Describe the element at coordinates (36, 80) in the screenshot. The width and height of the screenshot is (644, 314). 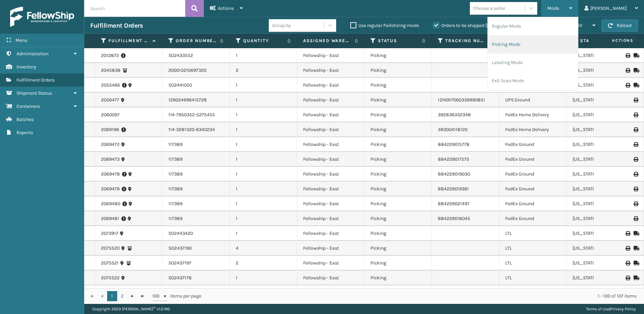
I see `span: Fulfillment Orders` at that location.